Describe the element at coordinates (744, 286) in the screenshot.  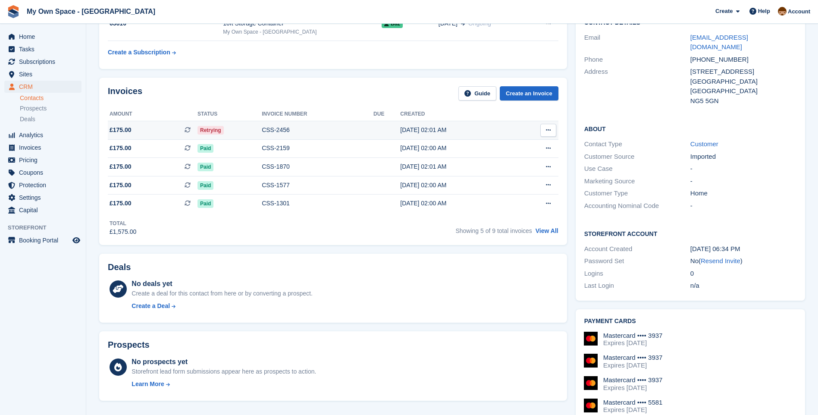
I see `div: n/a` at that location.